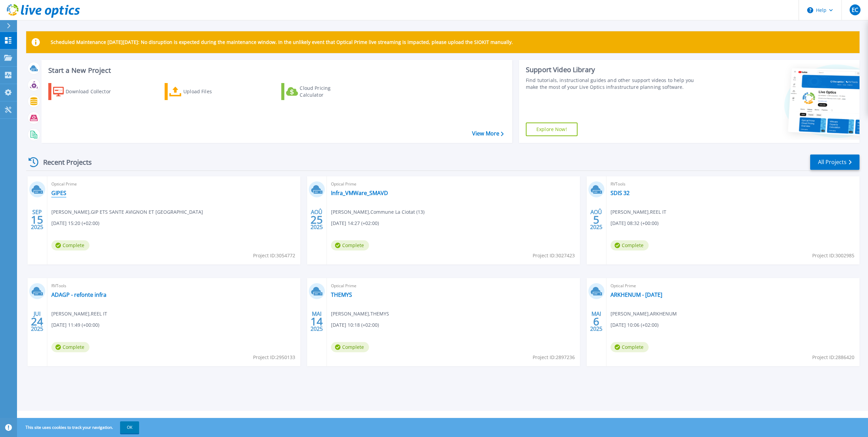 This screenshot has width=868, height=437. Describe the element at coordinates (317, 219) in the screenshot. I see `span: 25` at that location.